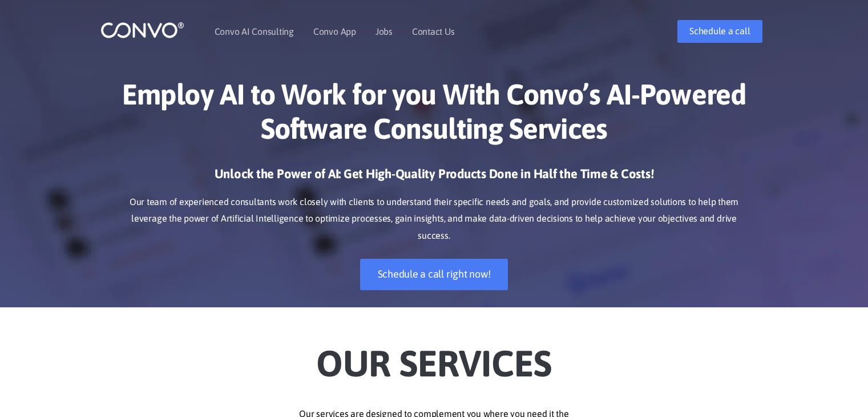 The width and height of the screenshot is (868, 417). What do you see at coordinates (434, 219) in the screenshot?
I see `p: Our team of experienced consultants work closely with clients to understand their specific needs ...` at bounding box center [434, 219].